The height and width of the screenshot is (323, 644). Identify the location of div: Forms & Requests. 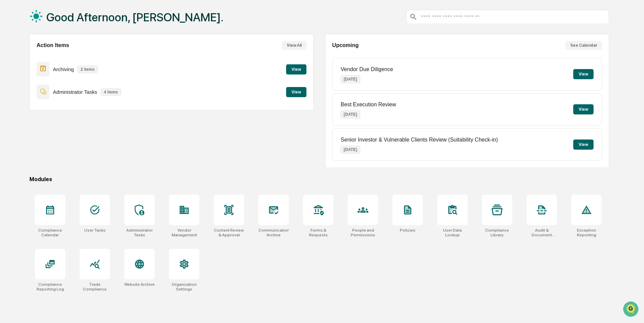
(318, 233).